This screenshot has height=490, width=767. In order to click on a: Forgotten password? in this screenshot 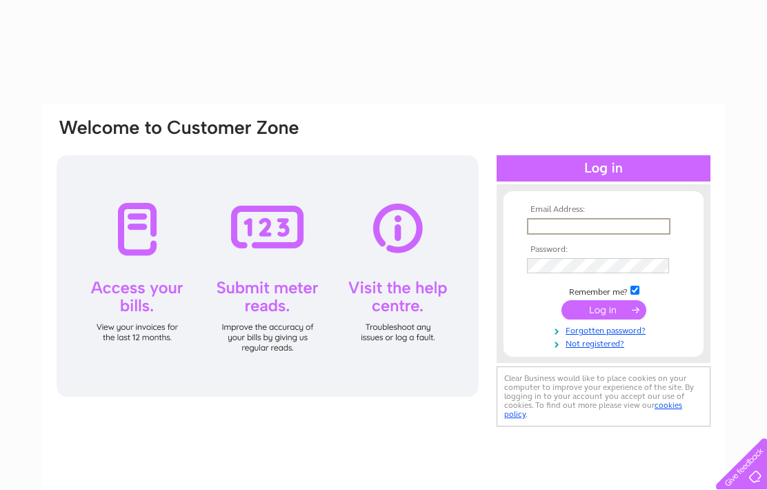, I will do `click(605, 329)`.